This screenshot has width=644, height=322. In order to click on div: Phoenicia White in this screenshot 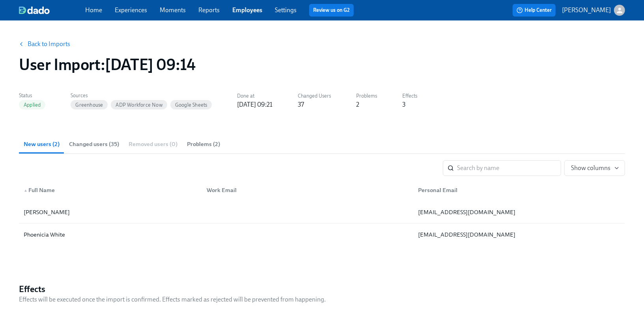, I will do `click(111, 235)`.